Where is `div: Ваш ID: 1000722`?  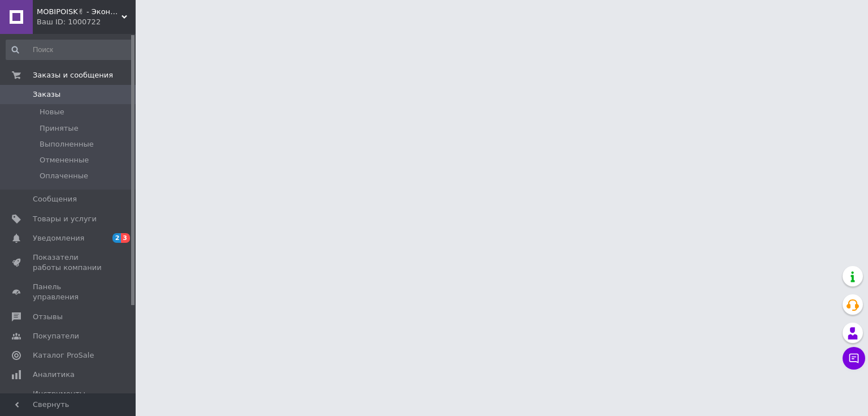 div: Ваш ID: 1000722 is located at coordinates (86, 22).